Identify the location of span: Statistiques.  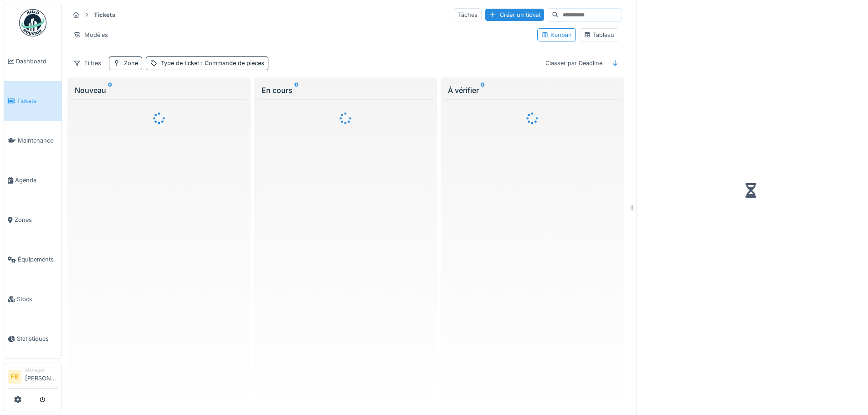
(37, 339).